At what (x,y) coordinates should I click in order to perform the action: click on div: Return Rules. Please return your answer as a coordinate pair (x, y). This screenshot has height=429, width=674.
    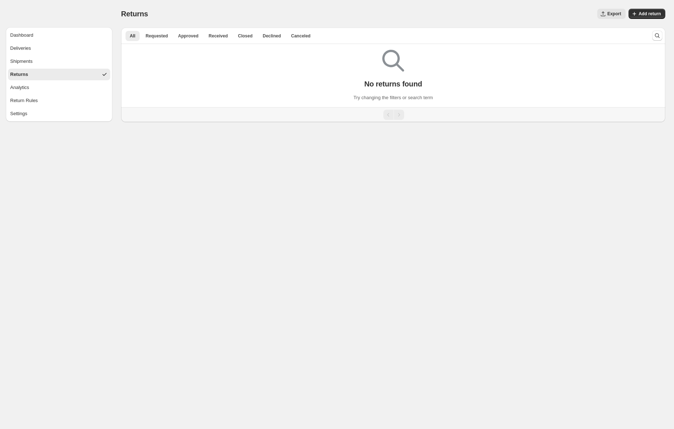
    Looking at the image, I should click on (24, 101).